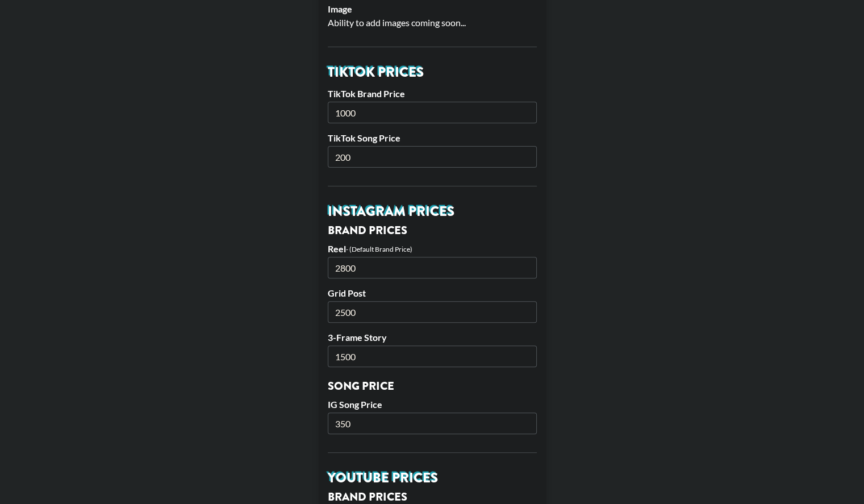 Image resolution: width=864 pixels, height=504 pixels. What do you see at coordinates (432, 293) in the screenshot?
I see `label: Grid Post` at bounding box center [432, 293].